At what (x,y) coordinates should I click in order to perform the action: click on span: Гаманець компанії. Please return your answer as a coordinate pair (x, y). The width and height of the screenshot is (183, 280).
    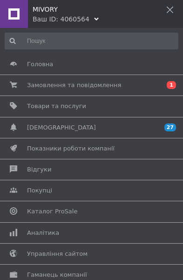
    Looking at the image, I should click on (57, 275).